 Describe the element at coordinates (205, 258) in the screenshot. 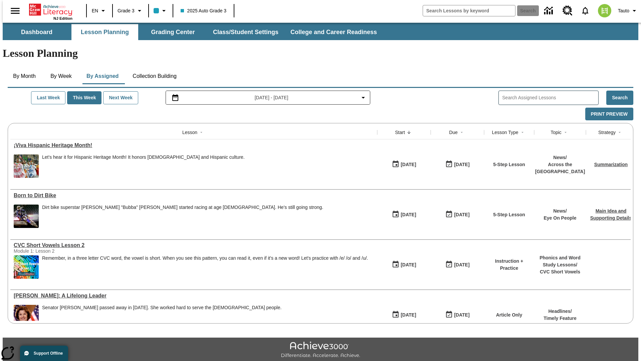

I see `p: Remember, in a three letter CVC word, the vowel is short. When you see this pattern, you can read...` at that location.